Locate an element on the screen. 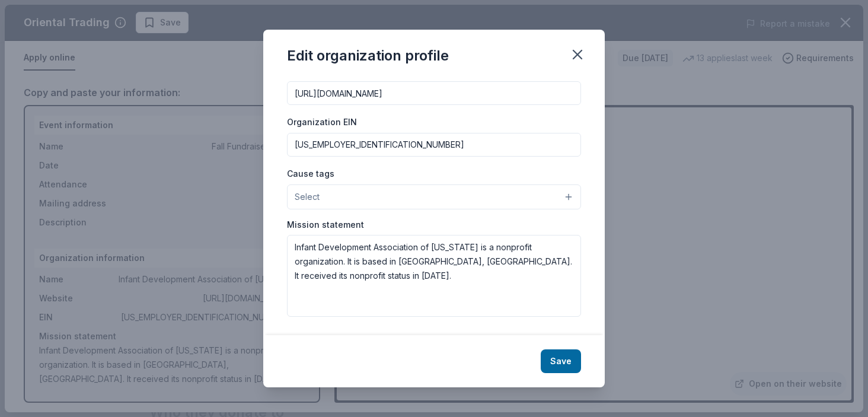 The width and height of the screenshot is (868, 417). label: Cause tags is located at coordinates (311, 174).